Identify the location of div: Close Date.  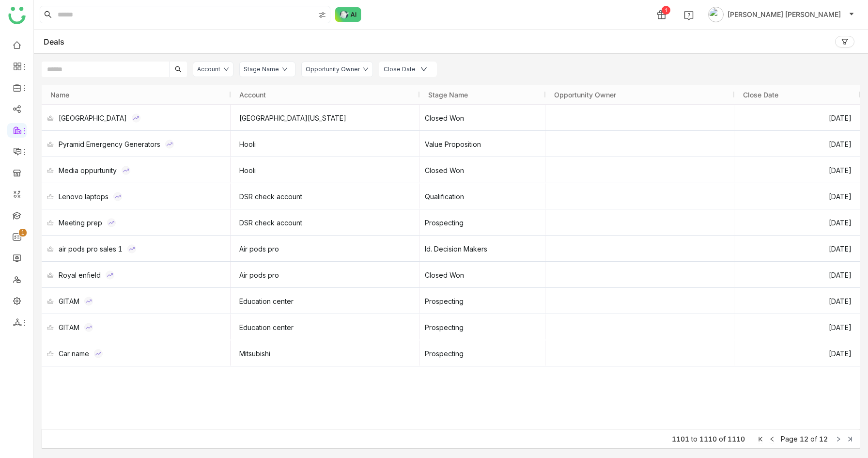
(400, 69).